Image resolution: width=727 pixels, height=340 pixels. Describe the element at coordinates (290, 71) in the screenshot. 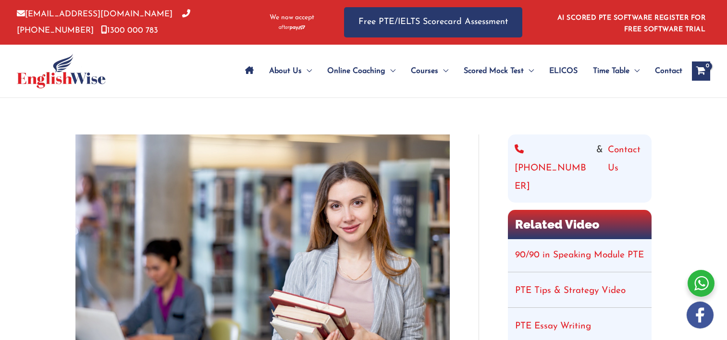

I see `a: About UsMenu Toggle` at that location.